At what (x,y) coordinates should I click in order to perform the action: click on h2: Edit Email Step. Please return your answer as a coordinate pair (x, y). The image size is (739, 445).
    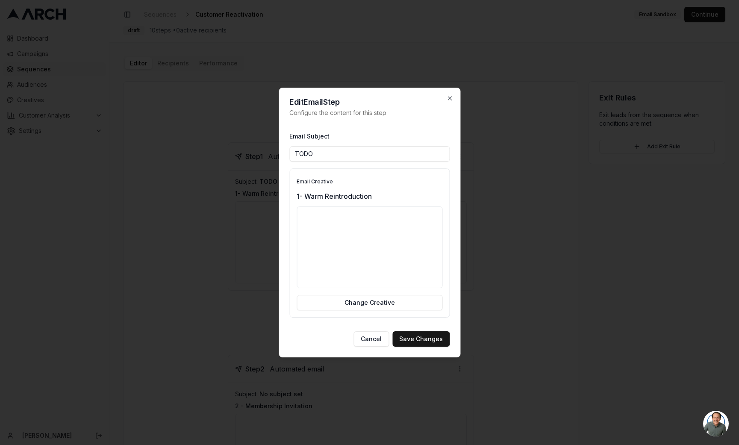
    Looking at the image, I should click on (369, 102).